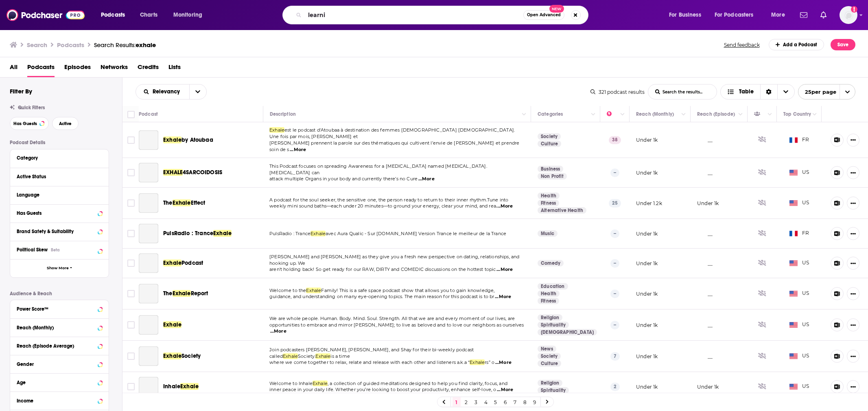 The height and width of the screenshot is (411, 868). I want to click on a: 2, so click(467, 402).